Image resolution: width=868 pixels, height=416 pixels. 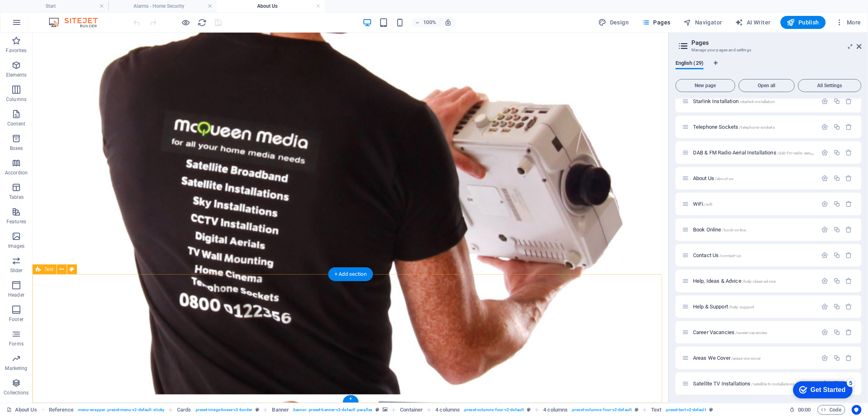 I want to click on span: /telephone-sockets, so click(x=758, y=127).